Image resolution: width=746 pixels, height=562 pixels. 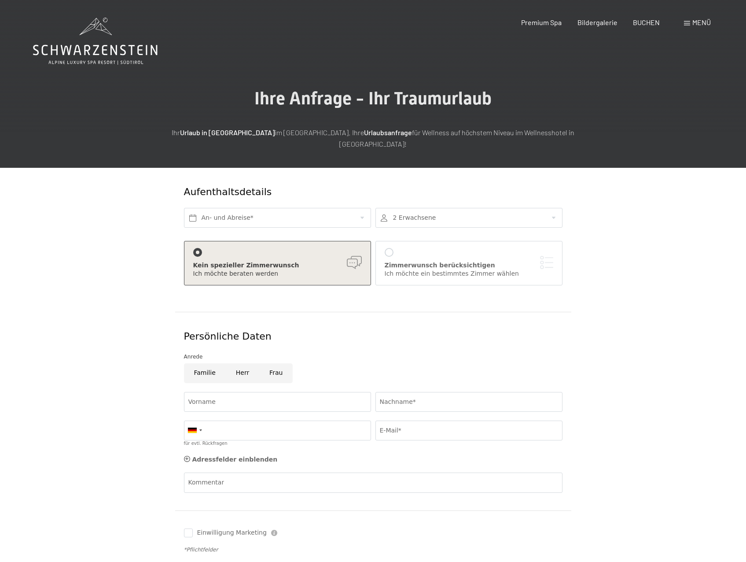 I want to click on div: Zimmerwunsch berücksichtigen, so click(x=469, y=265).